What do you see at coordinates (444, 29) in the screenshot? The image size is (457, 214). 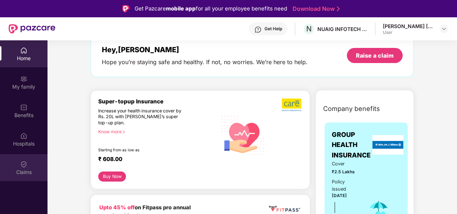 I see `img: svg+xml;base64,PHN2ZyBpZD0iRHJvcGRvd24tMzJ4MzIiIHhtbG5zPSJodHRwOi8vd3d3LnczLm9yZy8yMDAwL3N2ZyIgd2...` at bounding box center [444, 29].